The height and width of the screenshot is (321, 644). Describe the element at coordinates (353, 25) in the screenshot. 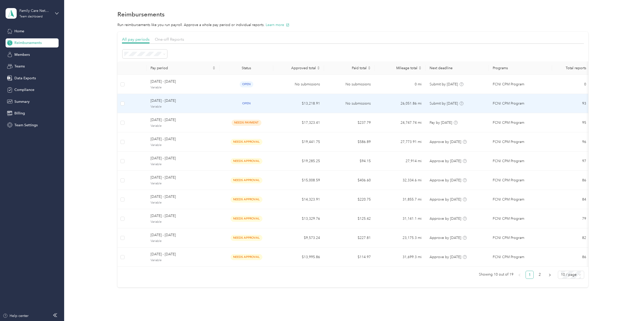

I see `p: Run reimbursements like you run payroll. Approve a whole pay period or individual reports.` at that location.